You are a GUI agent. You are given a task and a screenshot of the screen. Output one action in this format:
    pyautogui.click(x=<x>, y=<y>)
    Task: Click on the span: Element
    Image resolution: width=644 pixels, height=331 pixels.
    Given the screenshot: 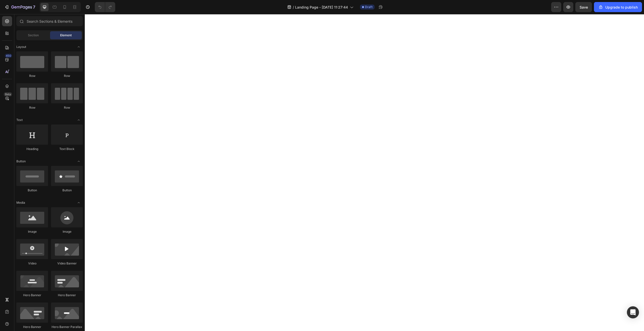 What is the action you would take?
    pyautogui.click(x=66, y=35)
    